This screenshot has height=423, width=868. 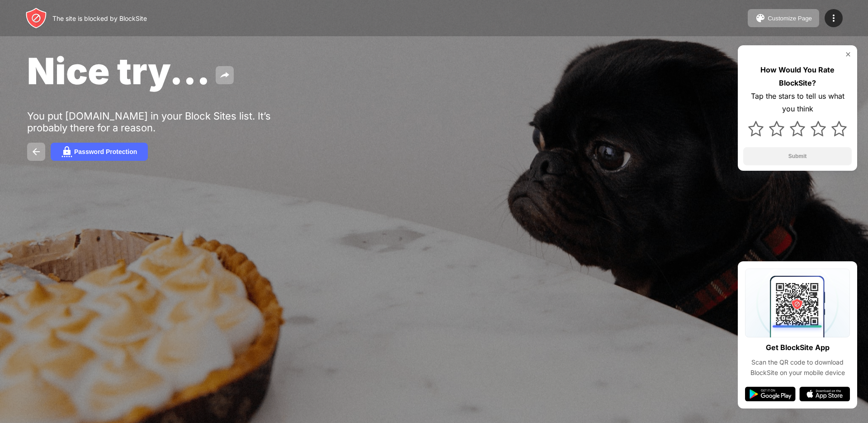 What do you see at coordinates (798, 367) in the screenshot?
I see `div: Scan the QR code to download BlockSite on your mobile device` at bounding box center [798, 367].